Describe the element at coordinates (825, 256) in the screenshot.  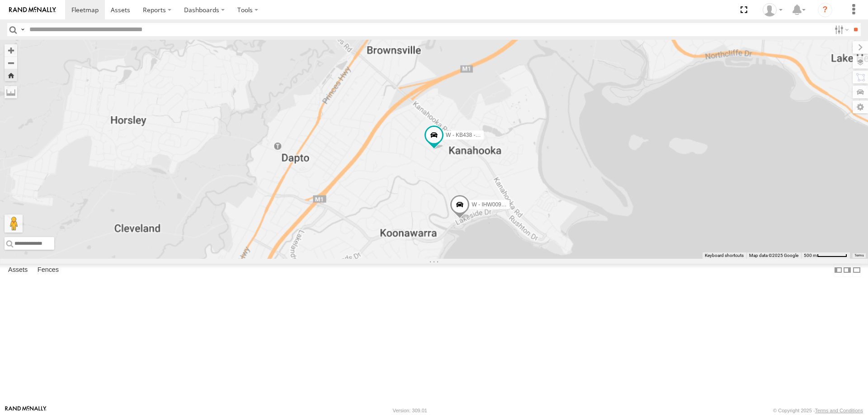
I see `button: Map Scale: 500 m per 63 pixels` at that location.